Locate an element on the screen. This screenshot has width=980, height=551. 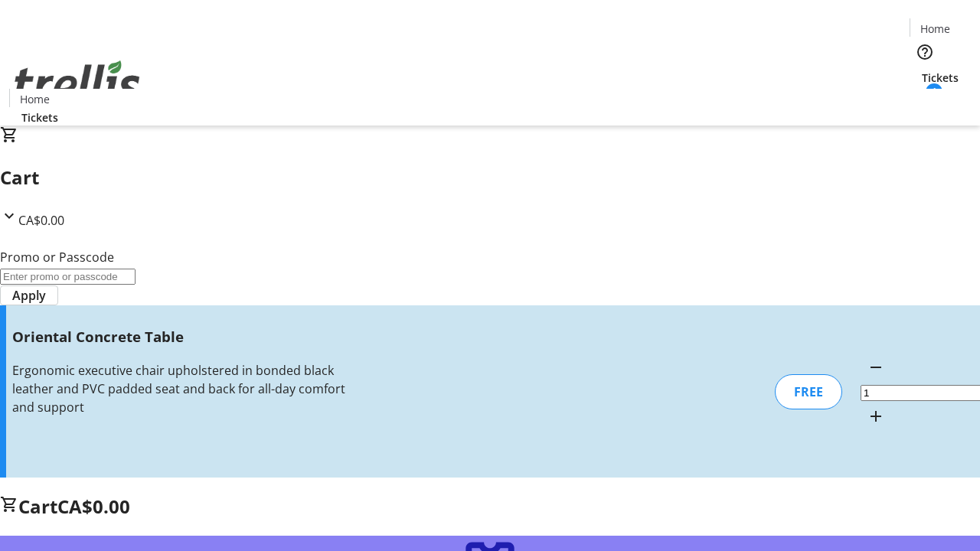
div: FREE is located at coordinates (808, 392).